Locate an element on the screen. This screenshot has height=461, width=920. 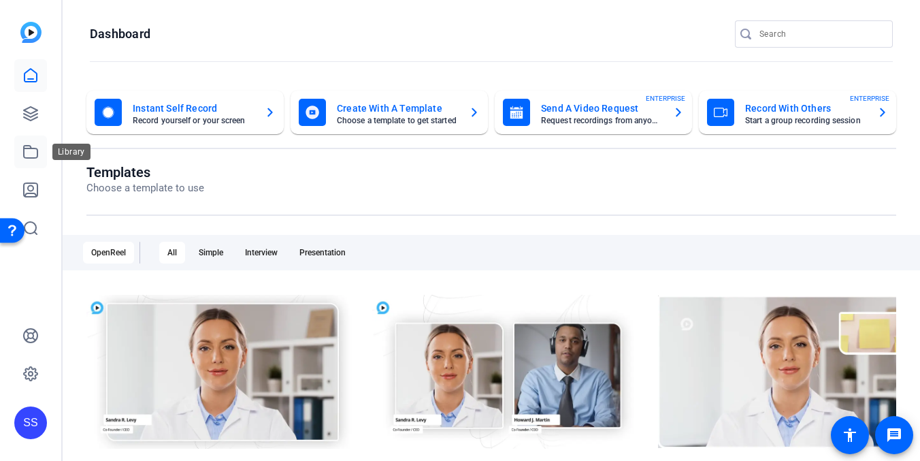
mat-card-title: Record With Others is located at coordinates (806, 108).